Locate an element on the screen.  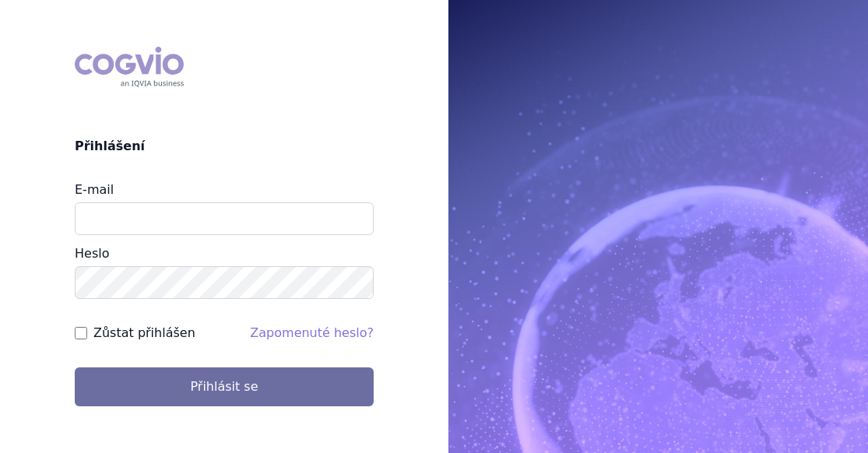
a: Zapomenuté heslo? is located at coordinates (312, 333).